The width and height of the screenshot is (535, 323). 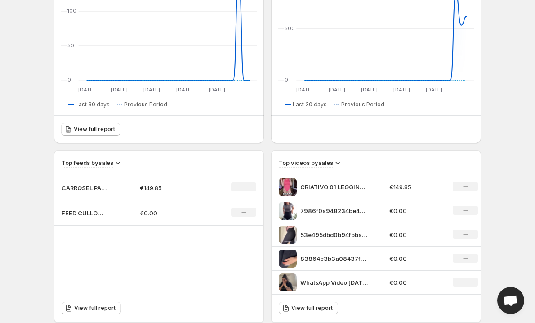 What do you see at coordinates (84, 213) in the screenshot?
I see `p: FEED CULLOTE MODELANTE UGCS PAGINA` at bounding box center [84, 213].